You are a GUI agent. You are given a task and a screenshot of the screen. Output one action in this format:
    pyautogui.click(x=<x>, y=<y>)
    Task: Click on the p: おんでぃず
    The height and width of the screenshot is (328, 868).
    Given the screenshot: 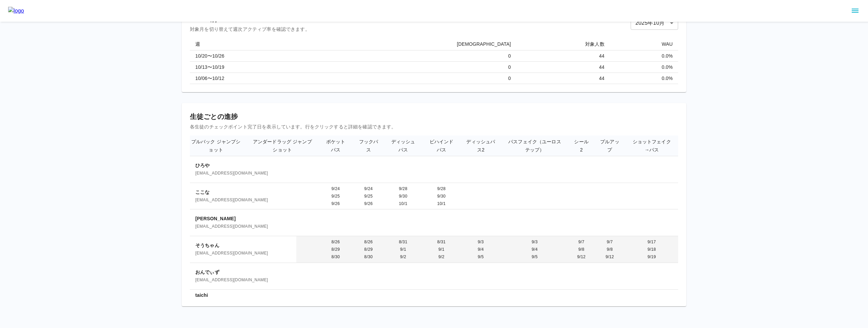 What is the action you would take?
    pyautogui.click(x=243, y=272)
    